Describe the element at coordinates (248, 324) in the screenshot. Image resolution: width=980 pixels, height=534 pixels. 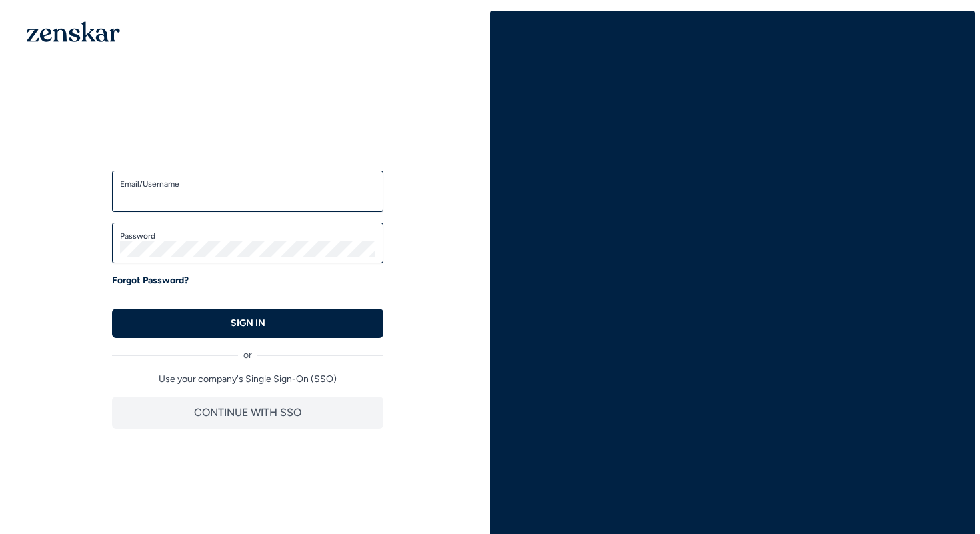
I see `p: SIGN IN` at that location.